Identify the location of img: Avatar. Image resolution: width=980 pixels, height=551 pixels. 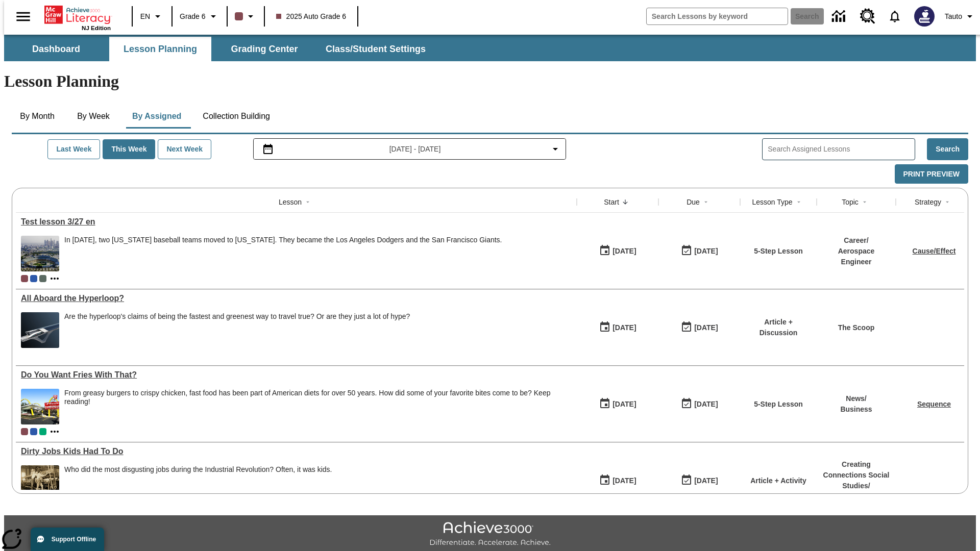
(925, 17).